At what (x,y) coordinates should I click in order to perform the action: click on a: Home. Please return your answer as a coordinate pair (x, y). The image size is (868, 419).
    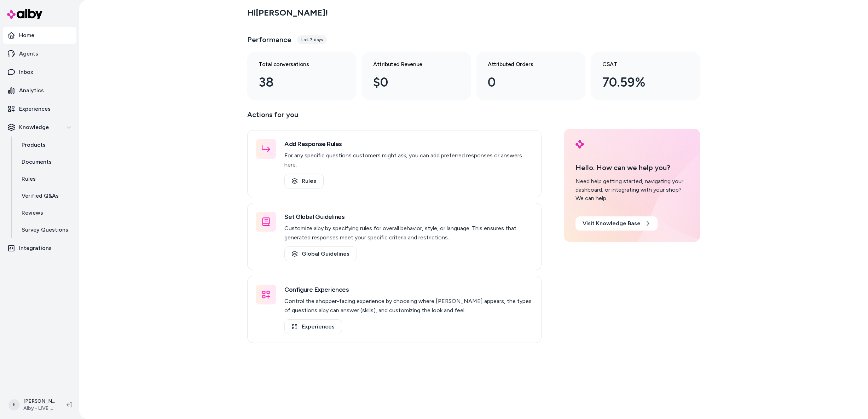
    Looking at the image, I should click on (39, 36).